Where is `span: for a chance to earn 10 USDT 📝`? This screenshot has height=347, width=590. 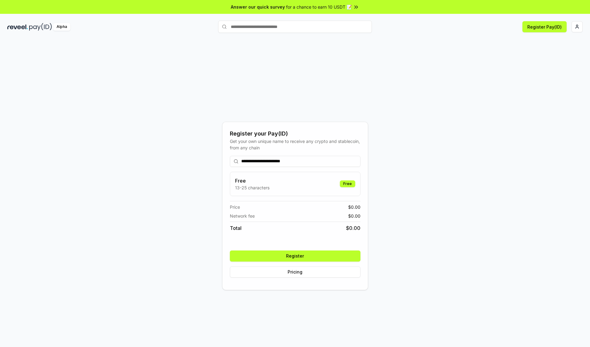
span: for a chance to earn 10 USDT 📝 is located at coordinates (319, 7).